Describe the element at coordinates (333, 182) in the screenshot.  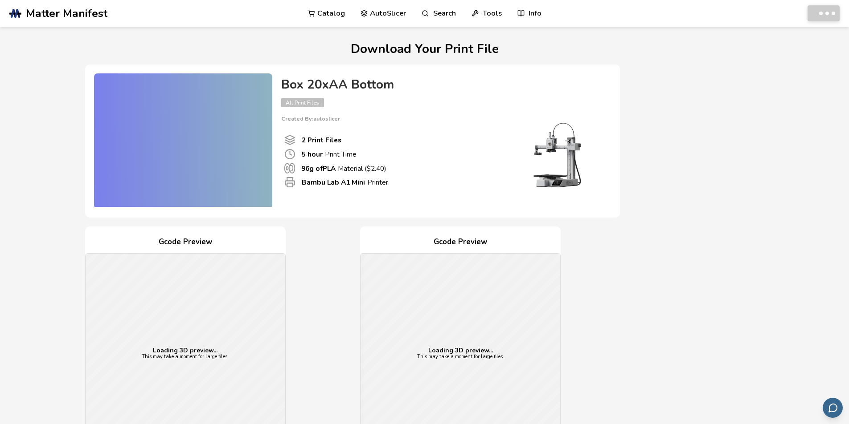
I see `b: Bambu Lab A1 Mini` at that location.